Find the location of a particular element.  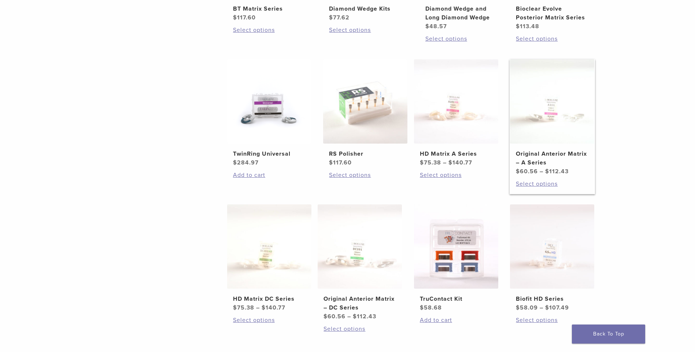

a: Select options for “Bioclear Evolve Posterior Matrix Series” is located at coordinates (552, 39).